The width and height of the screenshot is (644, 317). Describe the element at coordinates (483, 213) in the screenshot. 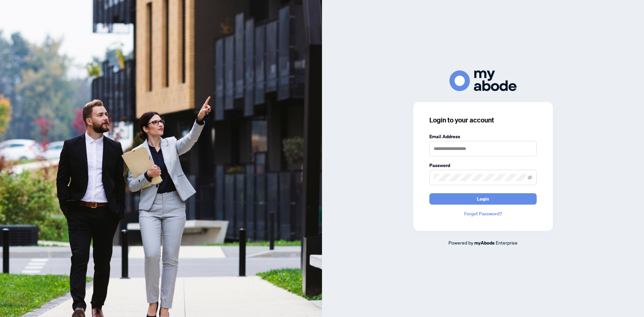

I see `a: Forgot Password?` at that location.